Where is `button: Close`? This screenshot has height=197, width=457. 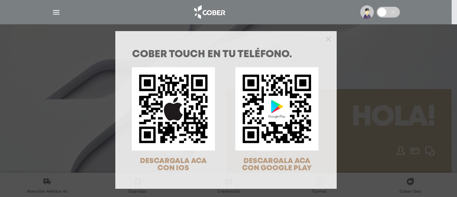 button: Close is located at coordinates (328, 39).